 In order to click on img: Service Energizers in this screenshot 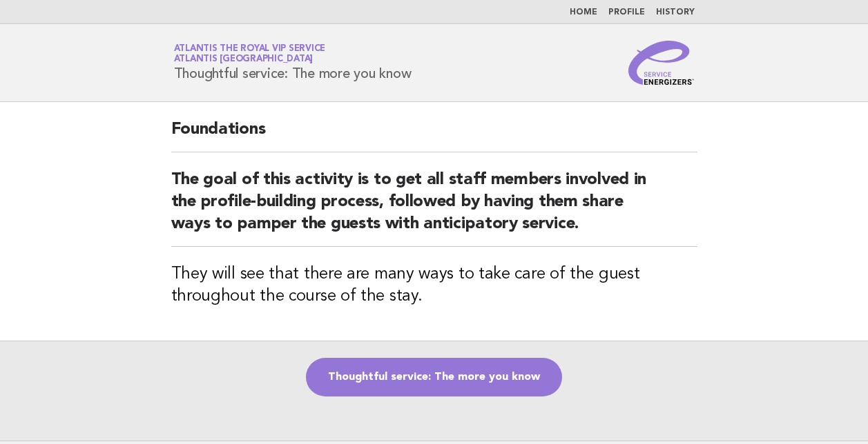, I will do `click(661, 63)`.